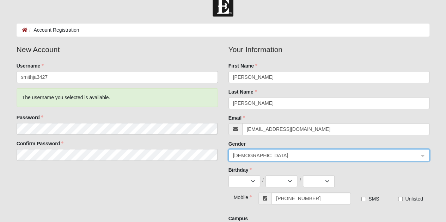 This screenshot has width=446, height=222. Describe the element at coordinates (238, 219) in the screenshot. I see `label: Campus` at that location.